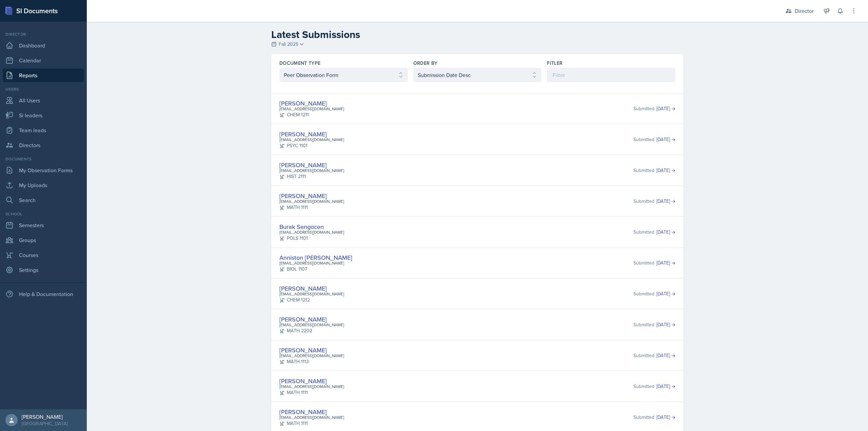 This screenshot has width=868, height=431. I want to click on a: Calendar, so click(44, 61).